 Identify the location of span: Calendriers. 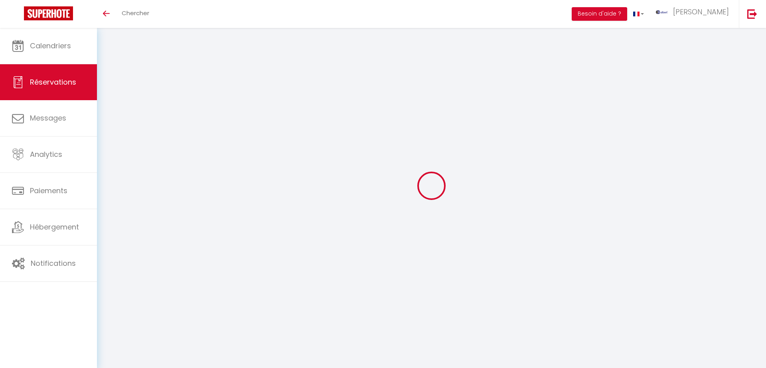
(50, 45).